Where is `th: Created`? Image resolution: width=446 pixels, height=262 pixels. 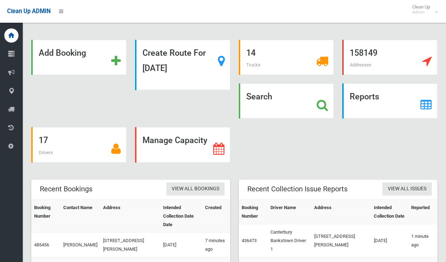
th: Created is located at coordinates (216, 216).